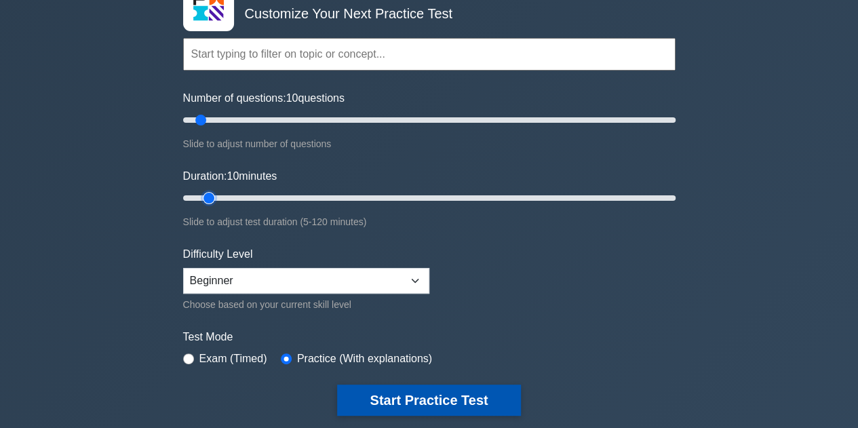 The width and height of the screenshot is (858, 428). Describe the element at coordinates (364, 359) in the screenshot. I see `label: Practice (With explanations)` at that location.